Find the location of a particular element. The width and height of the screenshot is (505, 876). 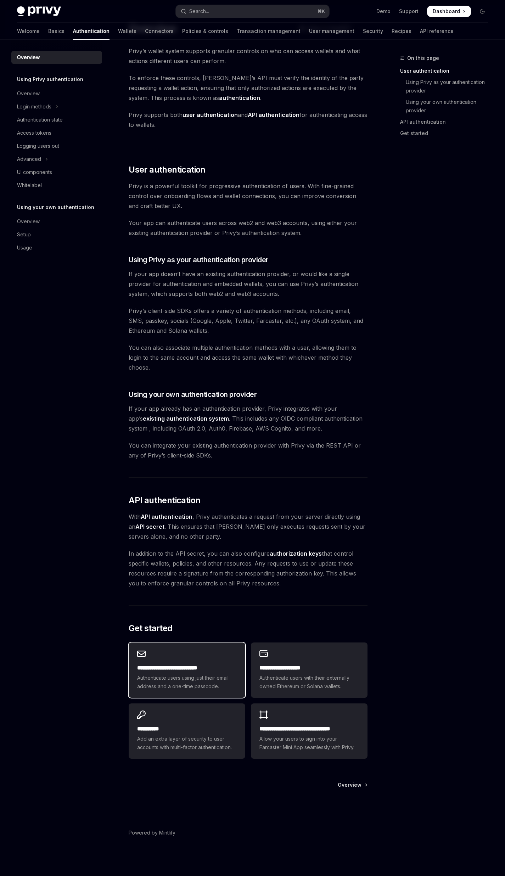

a: Welcome is located at coordinates (28, 31).